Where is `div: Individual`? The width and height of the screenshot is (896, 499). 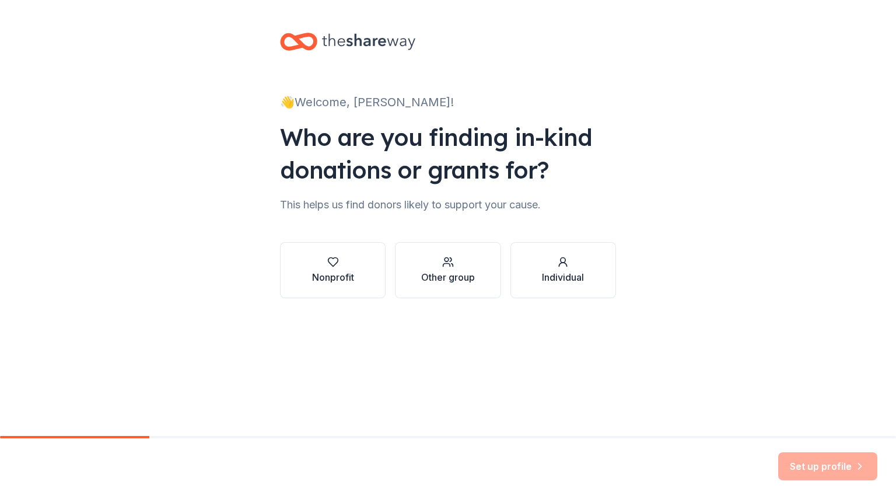
div: Individual is located at coordinates (563, 277).